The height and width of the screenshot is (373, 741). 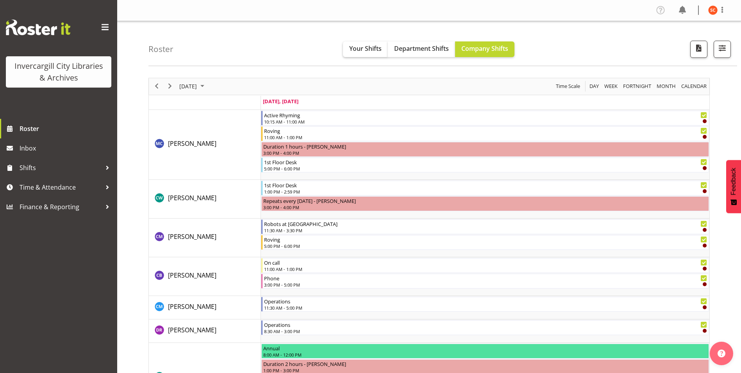 What do you see at coordinates (485, 354) in the screenshot?
I see `div: 8:00 AM - 12:00 PM` at bounding box center [485, 354].